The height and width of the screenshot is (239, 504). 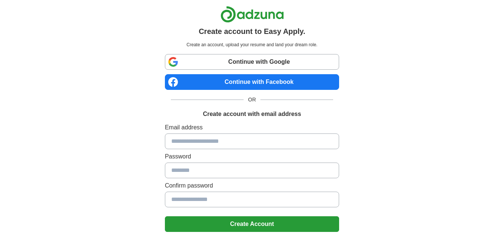 What do you see at coordinates (252, 157) in the screenshot?
I see `label: Password` at bounding box center [252, 157].